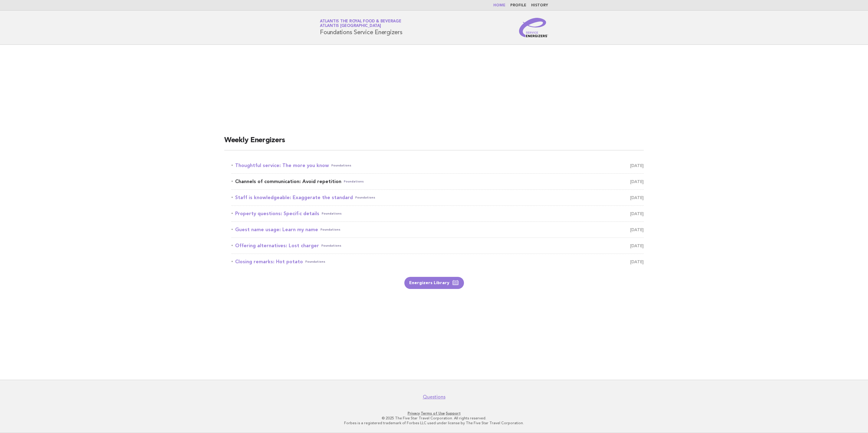 This screenshot has height=433, width=868. Describe the element at coordinates (453, 414) in the screenshot. I see `a: Support` at that location.